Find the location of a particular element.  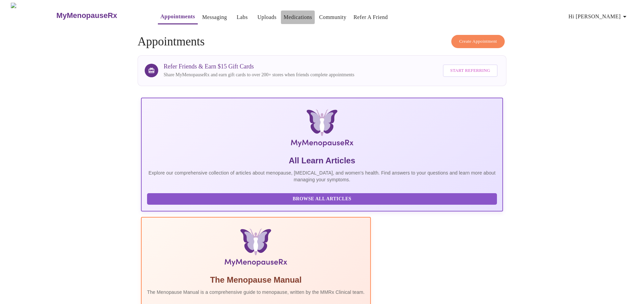

h5: All Learn Articles is located at coordinates (322, 160).